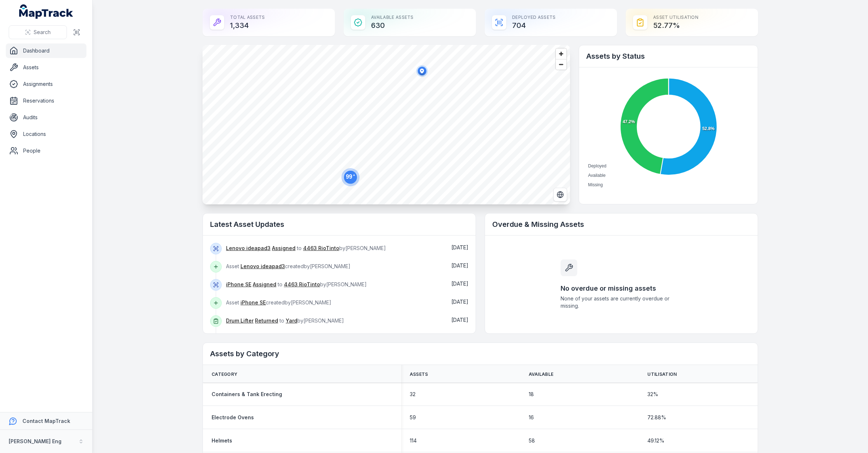 Image resolution: width=868 pixels, height=453 pixels. What do you see at coordinates (46, 134) in the screenshot?
I see `a: Locations` at bounding box center [46, 134].